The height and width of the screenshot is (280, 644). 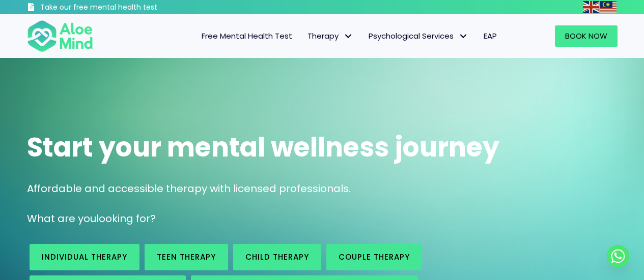 I want to click on a: English, so click(x=591, y=6).